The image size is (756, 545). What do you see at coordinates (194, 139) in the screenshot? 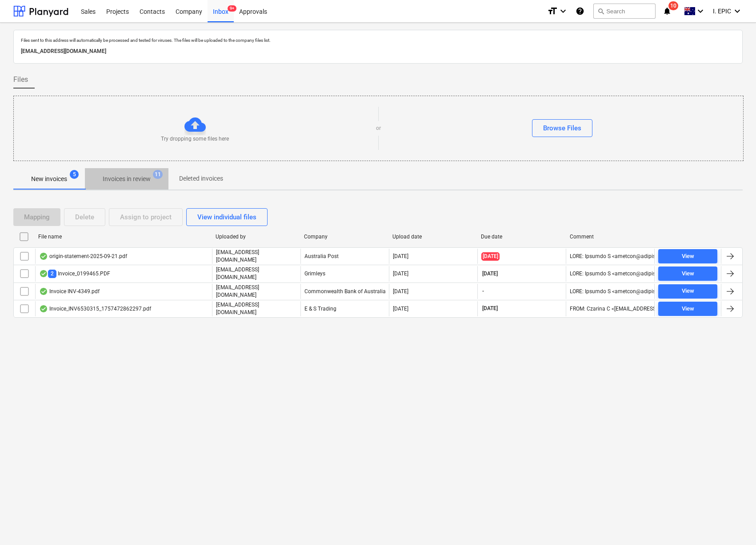
I see `p: Try dropping some files here` at bounding box center [194, 139].